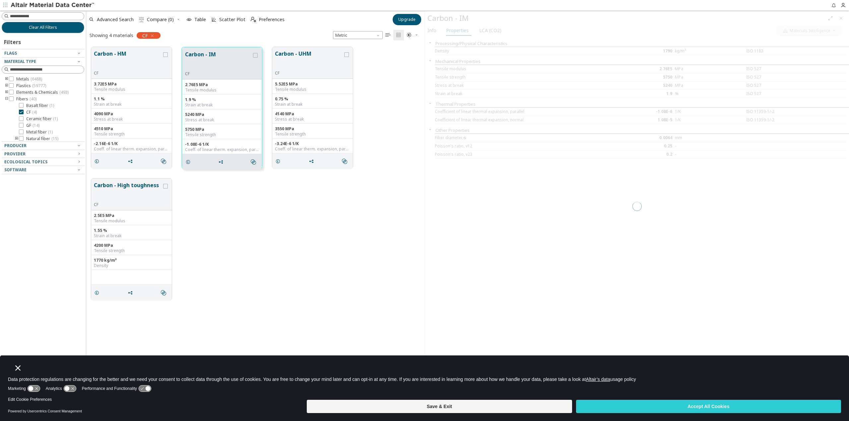 The width and height of the screenshot is (849, 421). Describe the element at coordinates (43, 154) in the screenshot. I see `button: Provider` at that location.